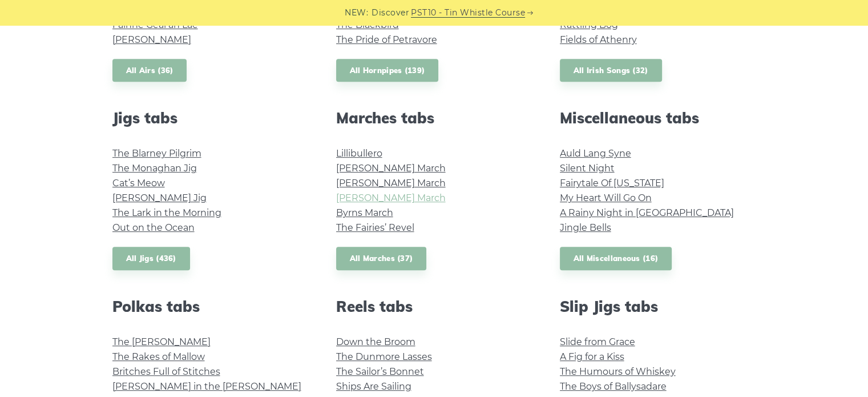 This screenshot has height=397, width=868. I want to click on a: Silent Night, so click(587, 168).